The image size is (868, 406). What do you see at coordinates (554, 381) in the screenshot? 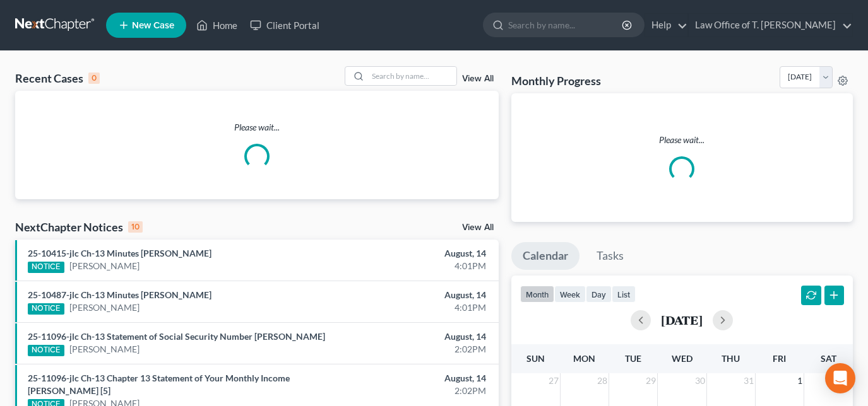
I see `span: 27` at bounding box center [554, 381].